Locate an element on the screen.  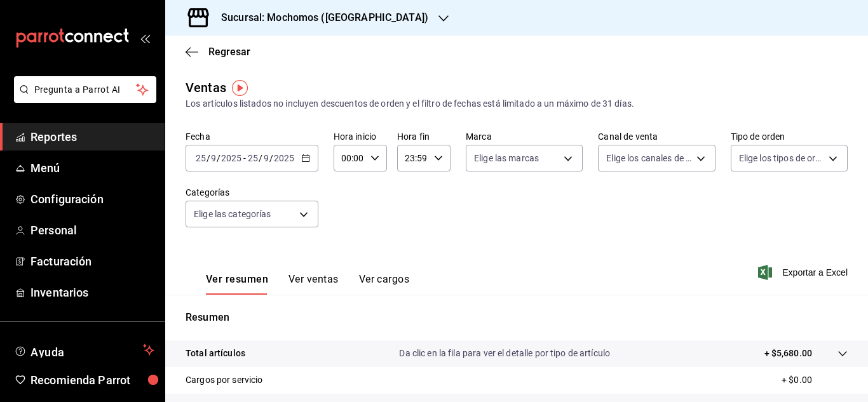
span: Facturación is located at coordinates (92, 261).